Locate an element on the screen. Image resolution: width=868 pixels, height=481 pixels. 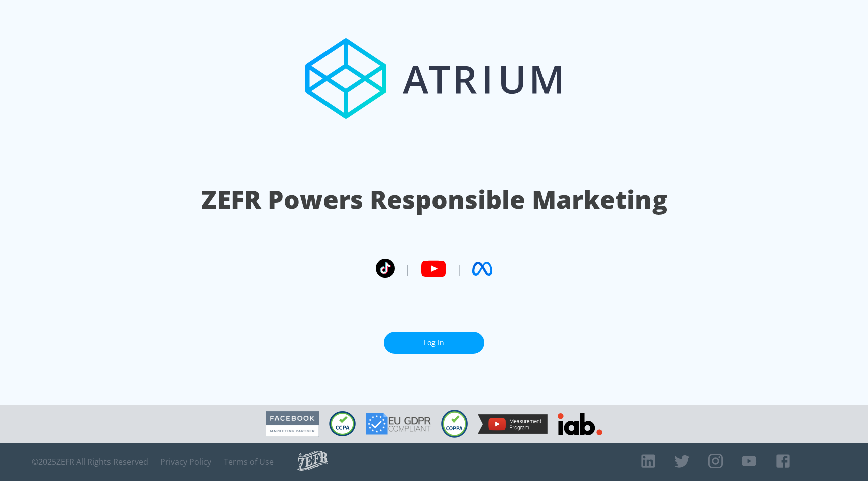
img: CCPA Compliant is located at coordinates (342, 424).